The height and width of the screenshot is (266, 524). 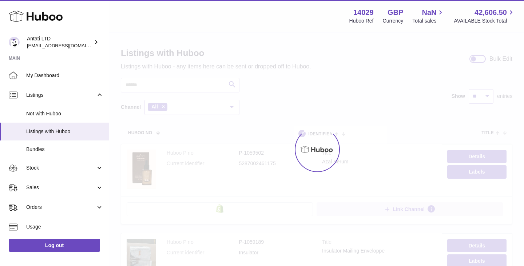 I want to click on span: Usage, so click(x=65, y=227).